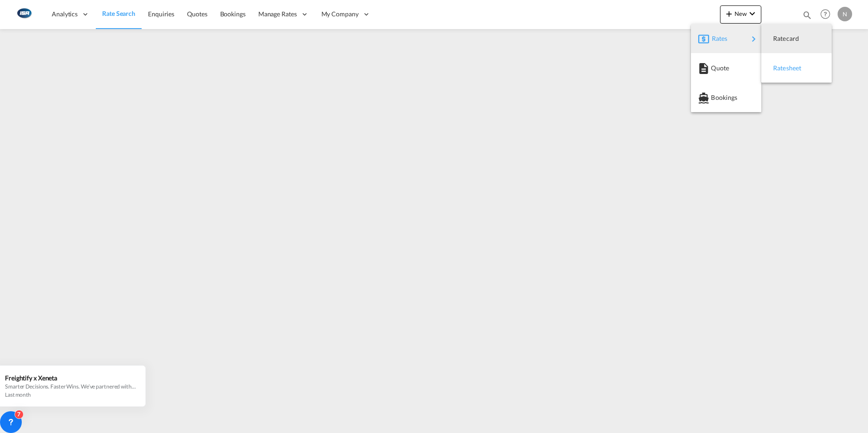 The width and height of the screenshot is (868, 433). I want to click on md-icon: icon-chevron-right, so click(754, 39).